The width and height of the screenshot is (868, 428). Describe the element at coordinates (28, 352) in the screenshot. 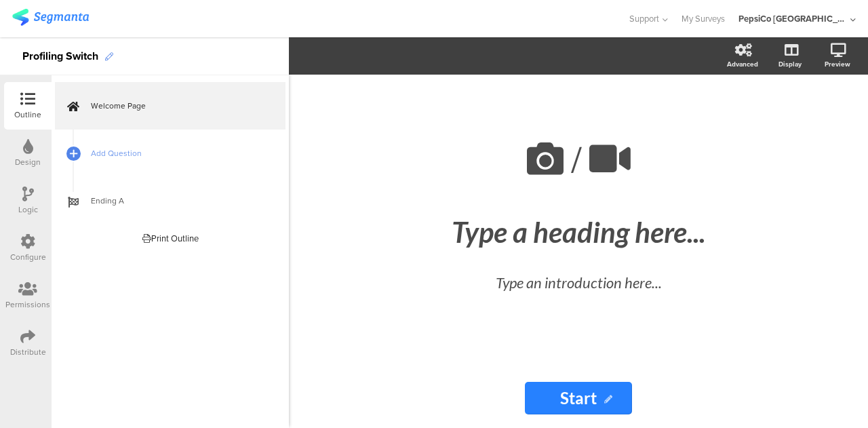

I see `div: Distribute` at that location.